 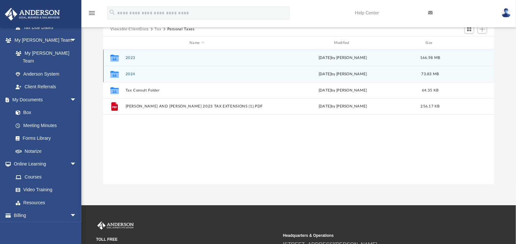 I want to click on span: 64.35 KB, so click(x=430, y=90).